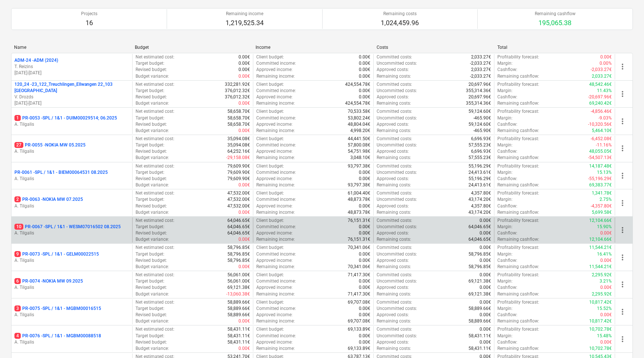 The height and width of the screenshot is (358, 644). What do you see at coordinates (238, 157) in the screenshot?
I see `p: -29,158.08€` at bounding box center [238, 157].